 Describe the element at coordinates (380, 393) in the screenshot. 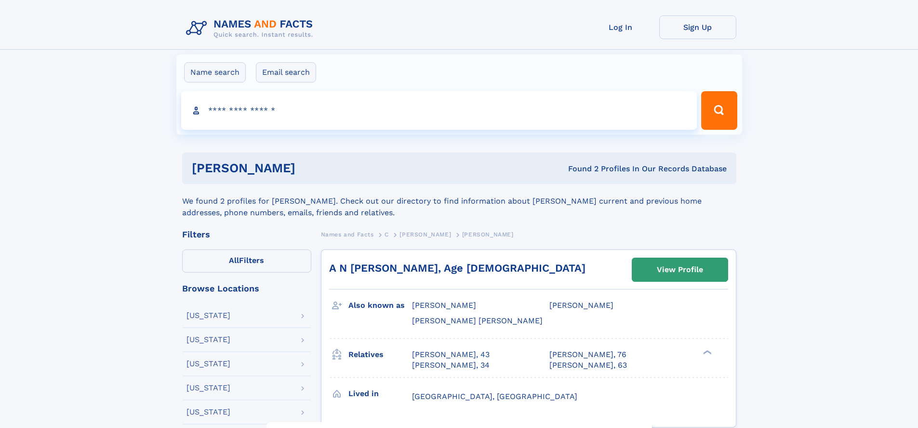

I see `h3: Lived in` at that location.